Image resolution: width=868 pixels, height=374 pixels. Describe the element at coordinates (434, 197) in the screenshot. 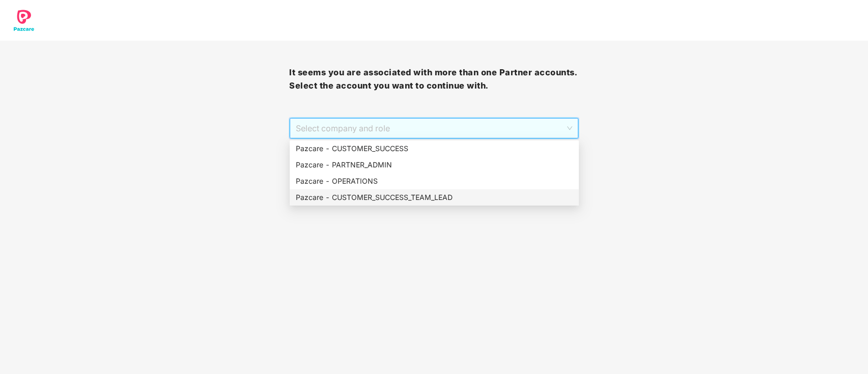

I see `div: Pazcare - CUSTOMER_SUCCESS_TEAM_LEAD` at that location.